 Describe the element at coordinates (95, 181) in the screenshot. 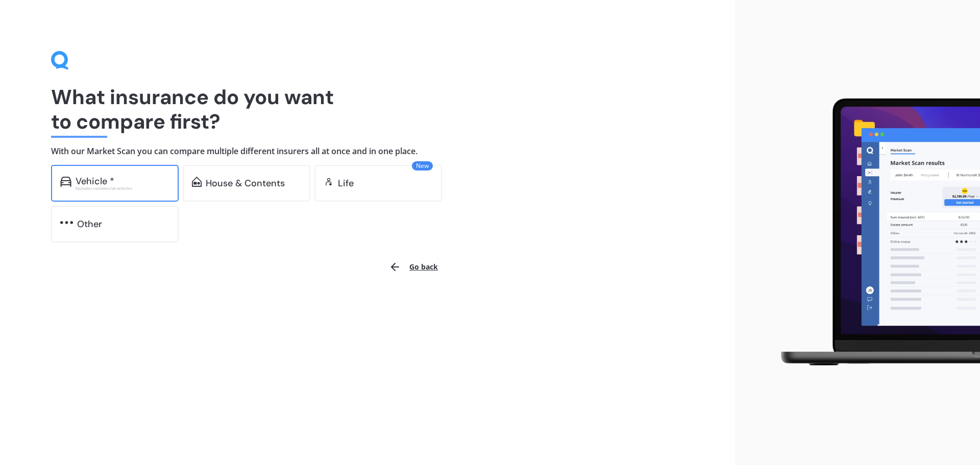

I see `div: Vehicle *` at that location.